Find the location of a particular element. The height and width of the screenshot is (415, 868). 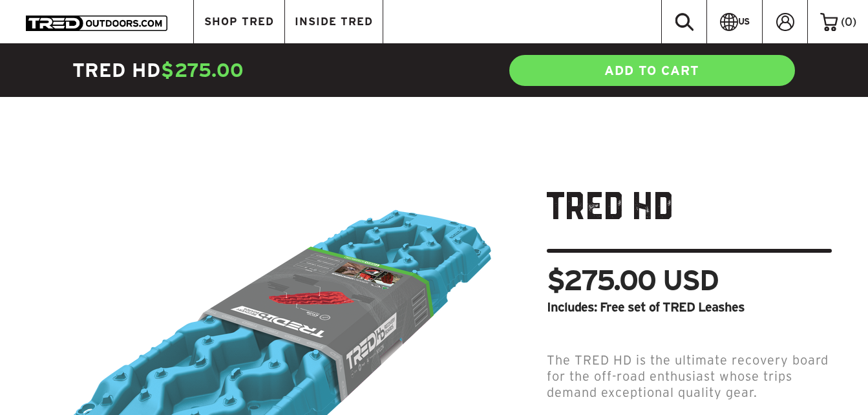

h4: TRED HD is located at coordinates (254, 70).